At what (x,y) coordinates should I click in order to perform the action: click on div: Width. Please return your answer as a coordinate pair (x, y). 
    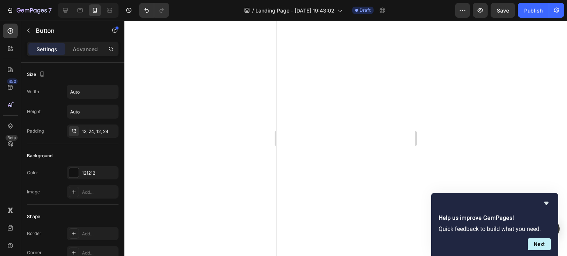
    Looking at the image, I should click on (33, 92).